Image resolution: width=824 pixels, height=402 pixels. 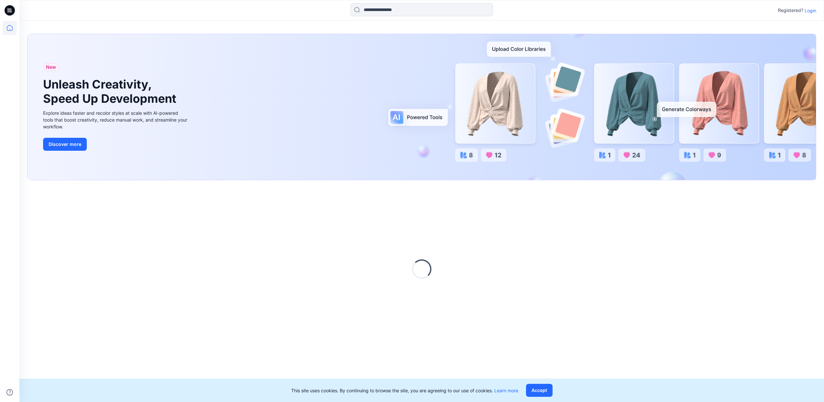 What do you see at coordinates (51, 67) in the screenshot?
I see `span: New` at bounding box center [51, 67].